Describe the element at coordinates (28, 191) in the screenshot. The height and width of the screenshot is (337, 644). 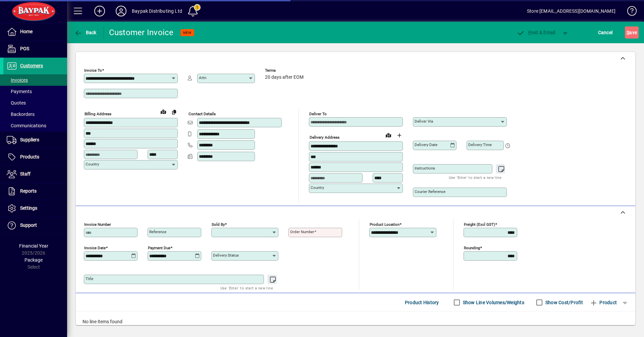
I see `span: Reports` at that location.